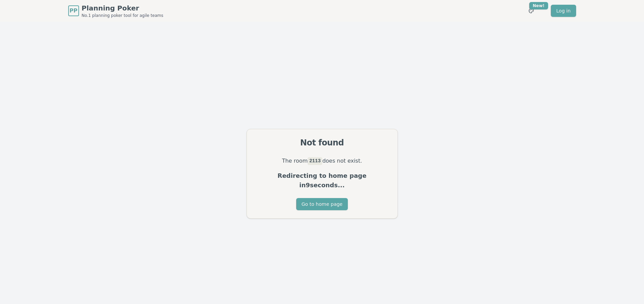 This screenshot has height=304, width=644. Describe the element at coordinates (563, 11) in the screenshot. I see `a: Log in` at that location.